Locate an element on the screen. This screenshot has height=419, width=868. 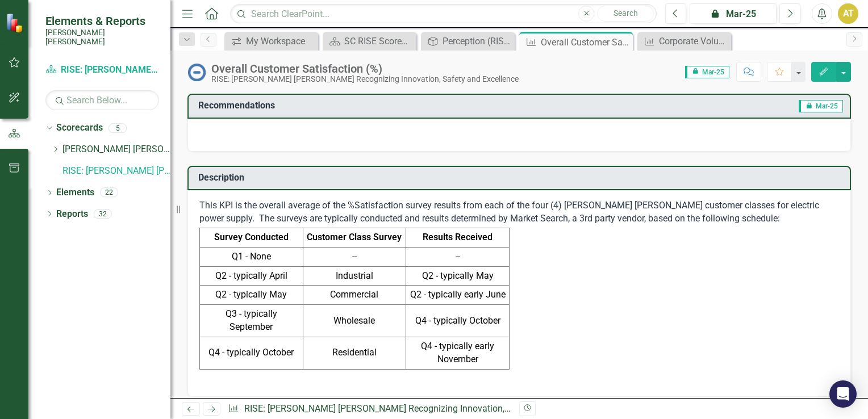
a: Reports is located at coordinates (72, 214).